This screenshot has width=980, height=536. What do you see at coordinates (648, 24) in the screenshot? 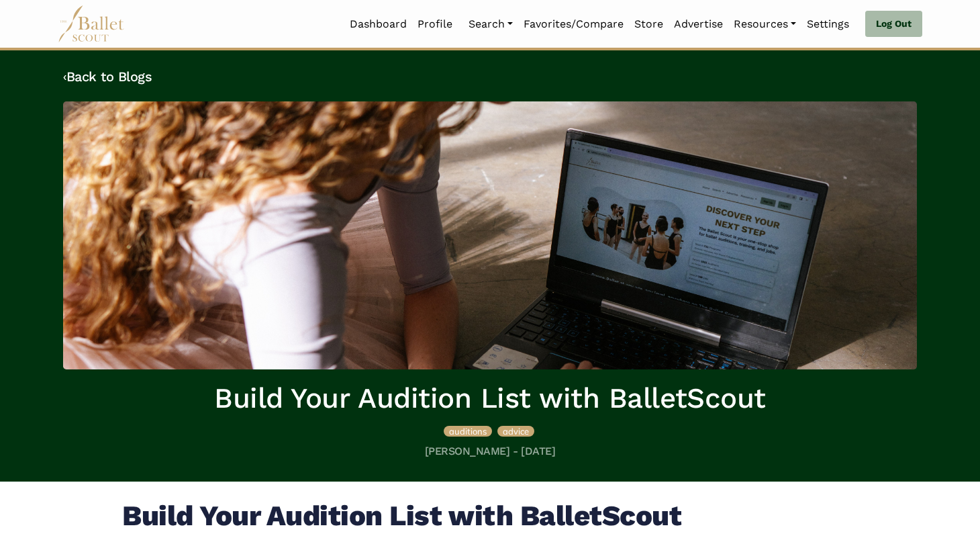
I see `a: Store` at bounding box center [648, 24].